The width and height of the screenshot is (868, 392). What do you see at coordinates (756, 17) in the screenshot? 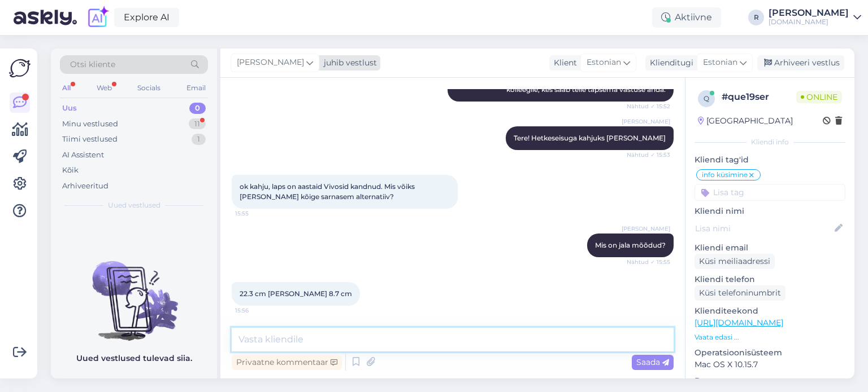
I see `div: R` at bounding box center [756, 17].